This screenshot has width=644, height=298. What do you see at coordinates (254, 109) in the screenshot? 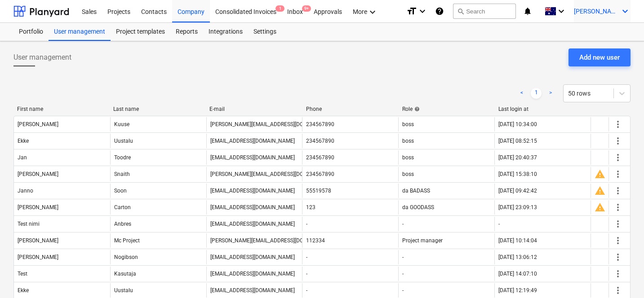
I see `div: E-mail` at bounding box center [254, 109].